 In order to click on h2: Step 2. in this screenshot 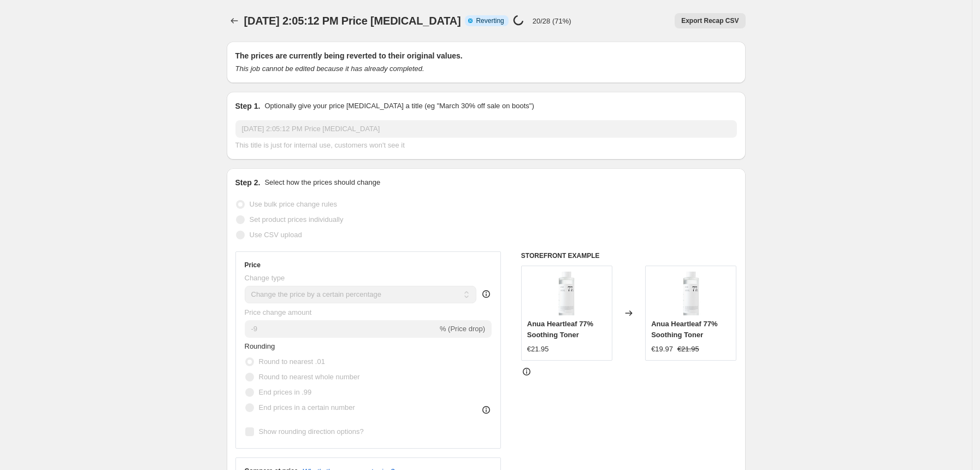, I will do `click(248, 182)`.